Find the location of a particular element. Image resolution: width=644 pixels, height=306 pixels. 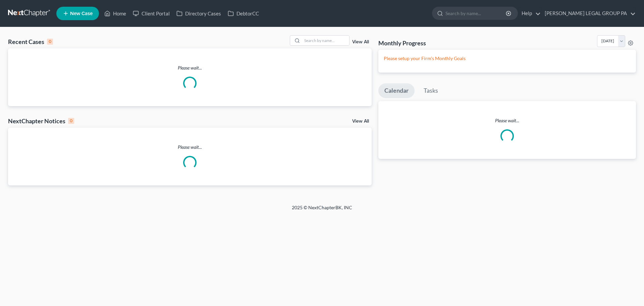

a: DebtorCC is located at coordinates (243, 14).